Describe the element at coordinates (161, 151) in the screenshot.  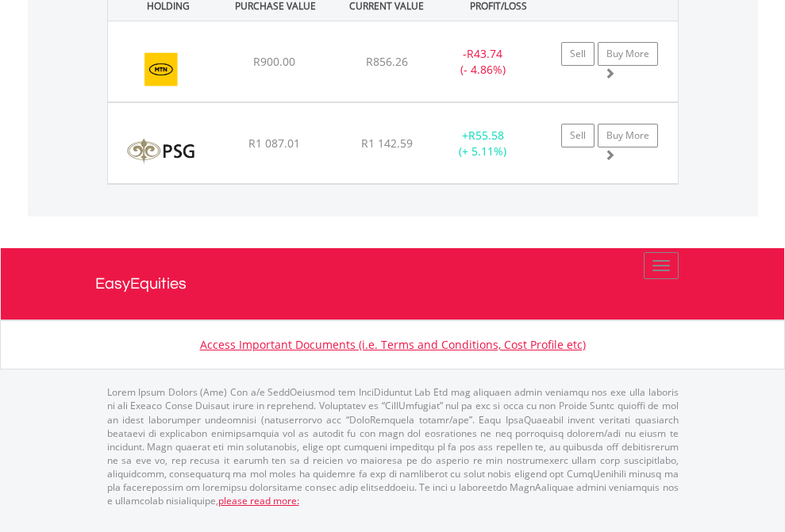
I see `img: EQU.ZA.KST.png` at that location.